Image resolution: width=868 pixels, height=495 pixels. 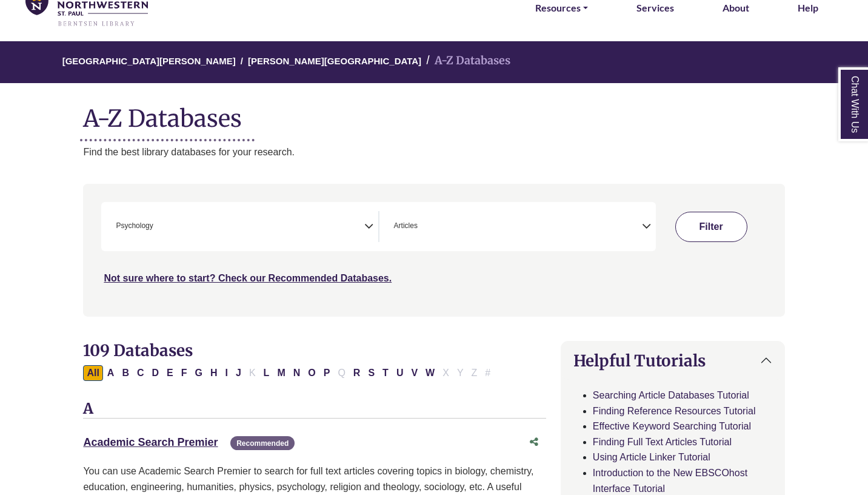 I want to click on p: Find the best library databases for your research., so click(x=433, y=153).